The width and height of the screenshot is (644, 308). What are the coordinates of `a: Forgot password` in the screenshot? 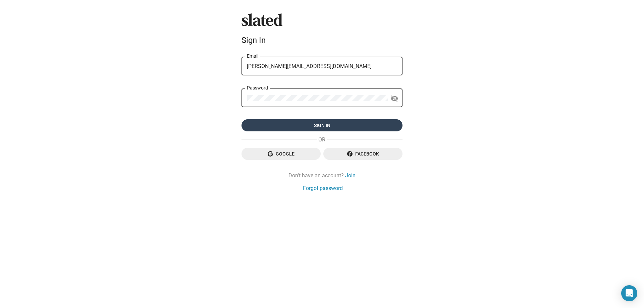 It's located at (323, 188).